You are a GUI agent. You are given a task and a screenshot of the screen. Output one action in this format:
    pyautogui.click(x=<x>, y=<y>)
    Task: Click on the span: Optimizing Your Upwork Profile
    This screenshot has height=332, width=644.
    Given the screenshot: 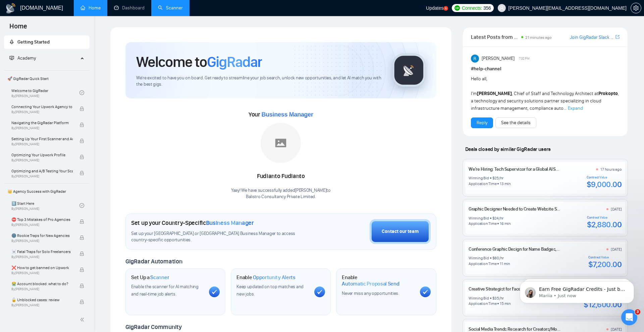 What is the action you would take?
    pyautogui.click(x=42, y=155)
    